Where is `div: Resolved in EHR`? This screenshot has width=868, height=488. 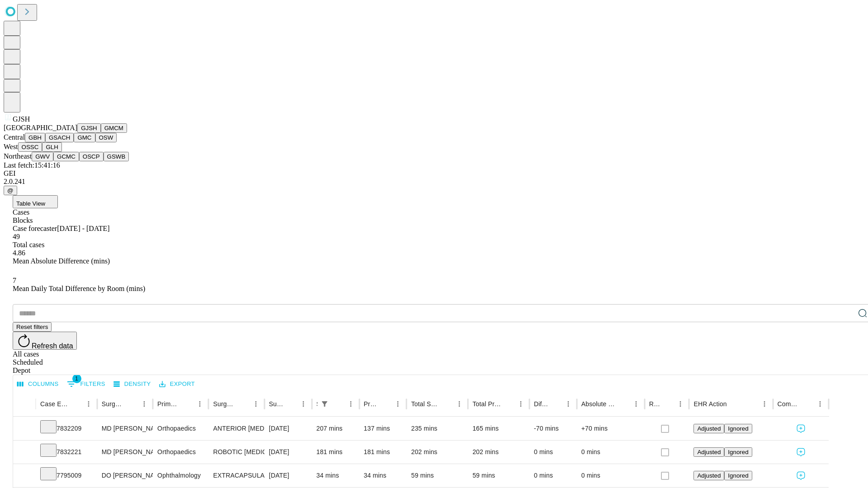 div: Resolved in EHR is located at coordinates (655, 404).